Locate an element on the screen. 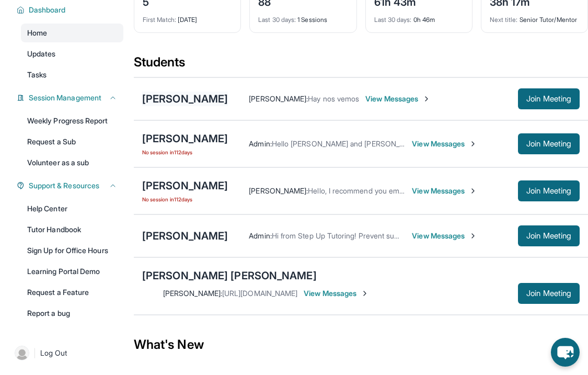 Image resolution: width=588 pixels, height=375 pixels. span: Home is located at coordinates (37, 33).